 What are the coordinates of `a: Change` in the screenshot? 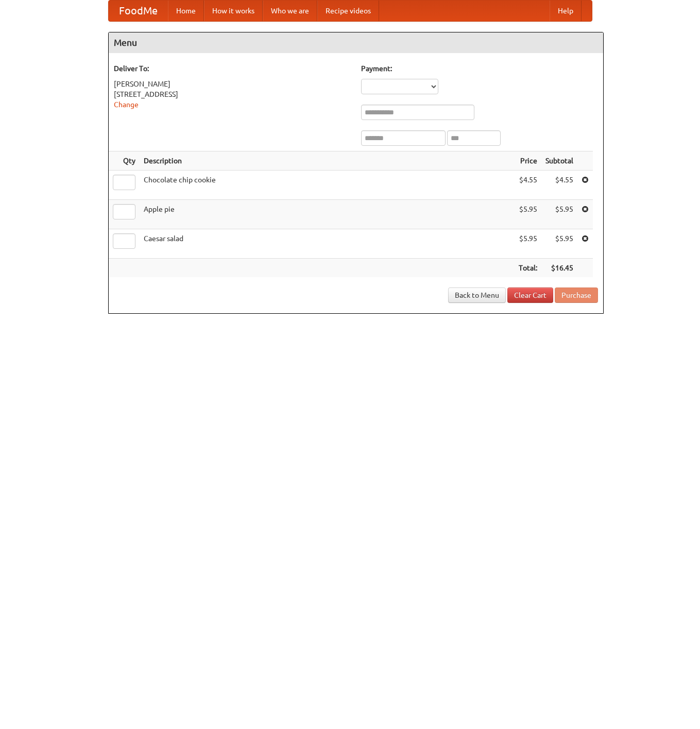 It's located at (126, 105).